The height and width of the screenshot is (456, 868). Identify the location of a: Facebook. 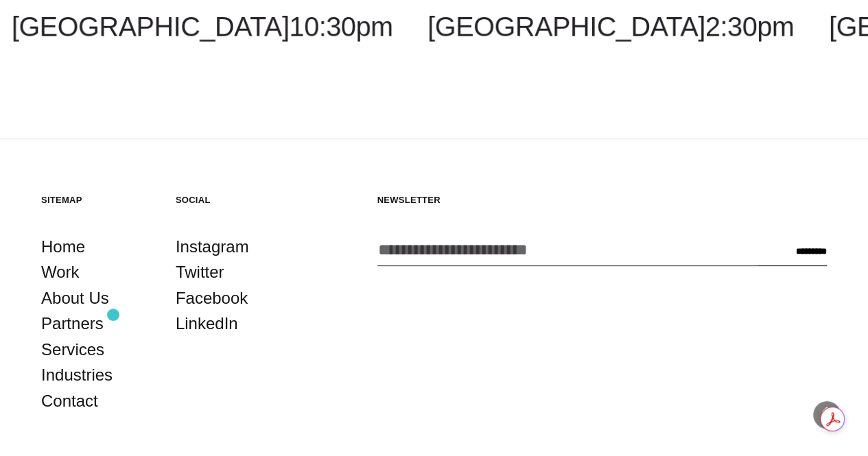
(211, 298).